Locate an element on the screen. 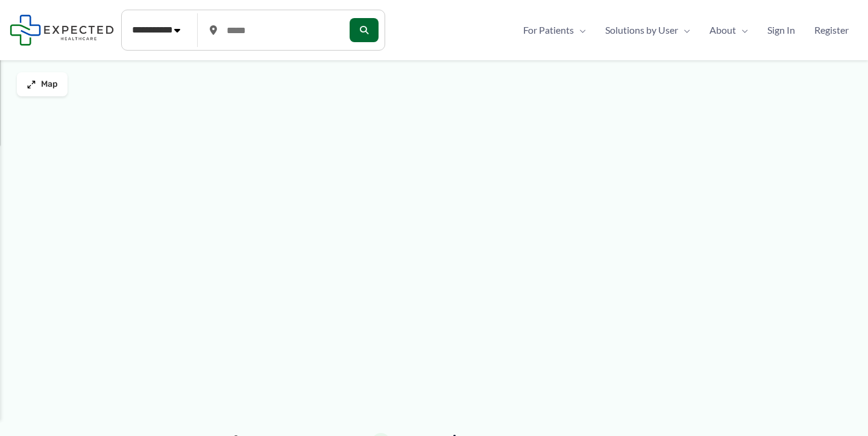  a: Solutions by UserMenu Toggle is located at coordinates (648, 30).